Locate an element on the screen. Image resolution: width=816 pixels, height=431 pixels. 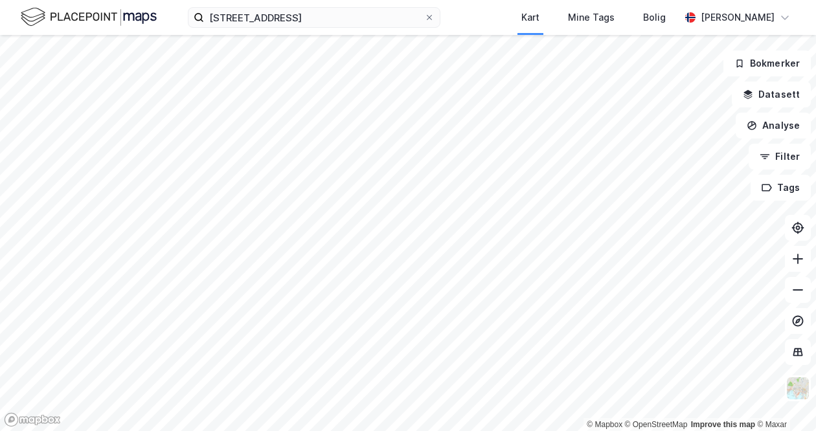
a: Mapbox is located at coordinates (604, 425).